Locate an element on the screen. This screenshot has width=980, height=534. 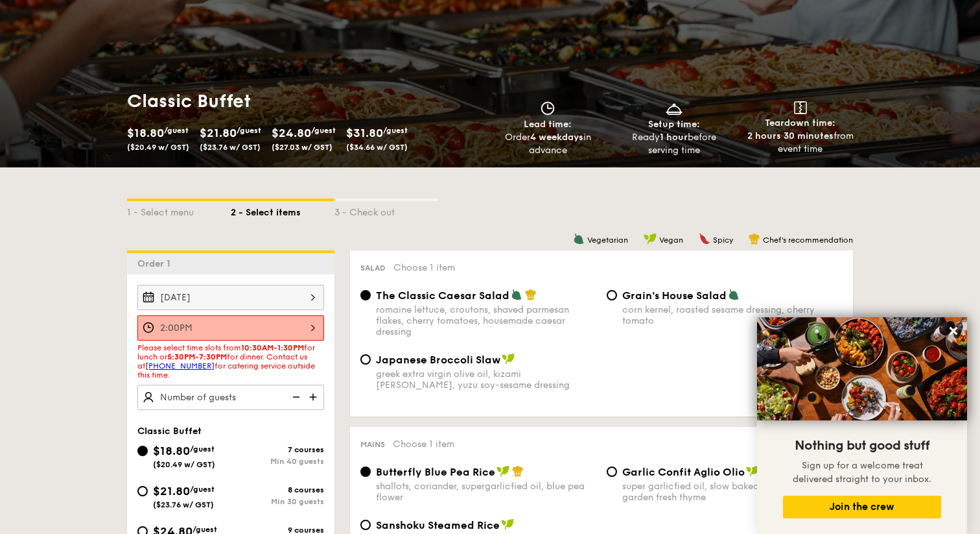
div: shallots, coriander, supergarlicfied oil, blue pea flower is located at coordinates (486, 491).